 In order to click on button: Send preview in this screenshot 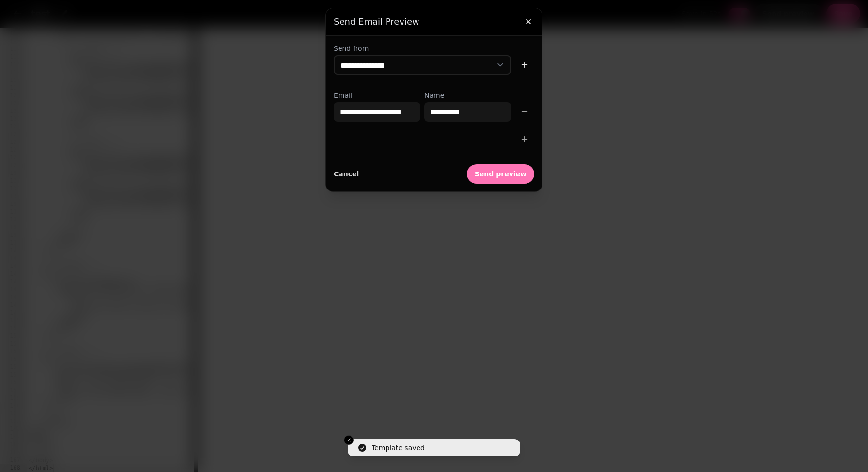, I will do `click(500, 174)`.